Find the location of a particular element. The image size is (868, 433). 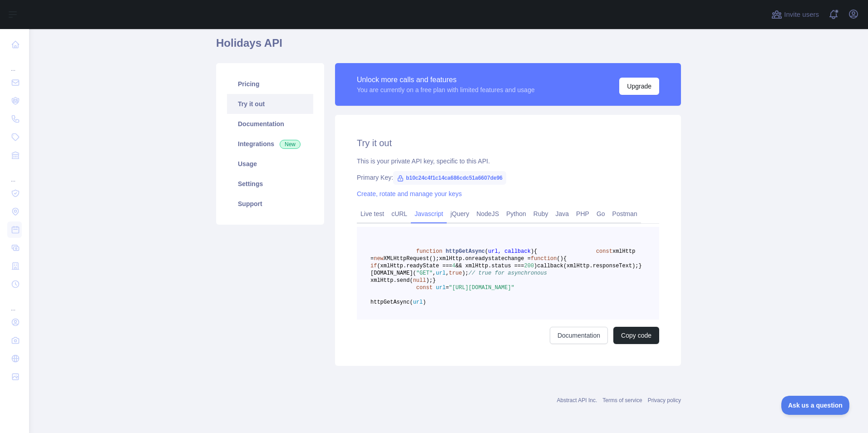

a: Integrations New is located at coordinates (270, 144).